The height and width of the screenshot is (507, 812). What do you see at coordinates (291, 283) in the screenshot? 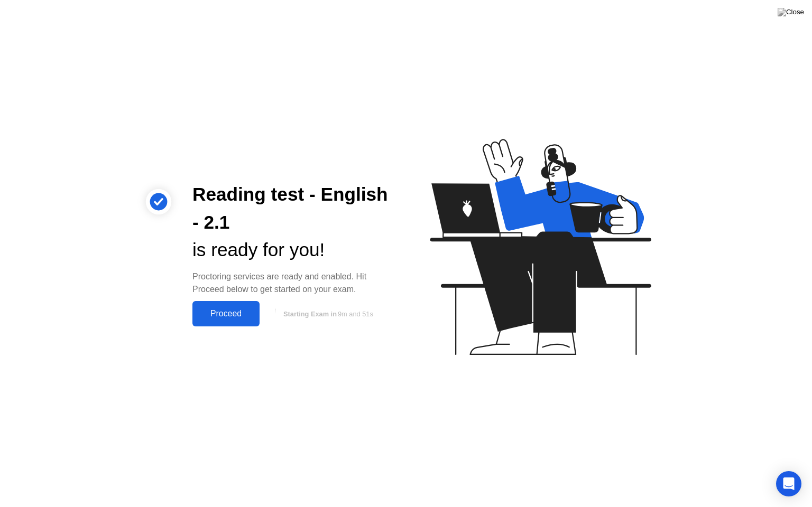
I see `div: Proctoring services are ready and enabled. Hit Proceed below to get started on your exam.` at bounding box center [291, 283].